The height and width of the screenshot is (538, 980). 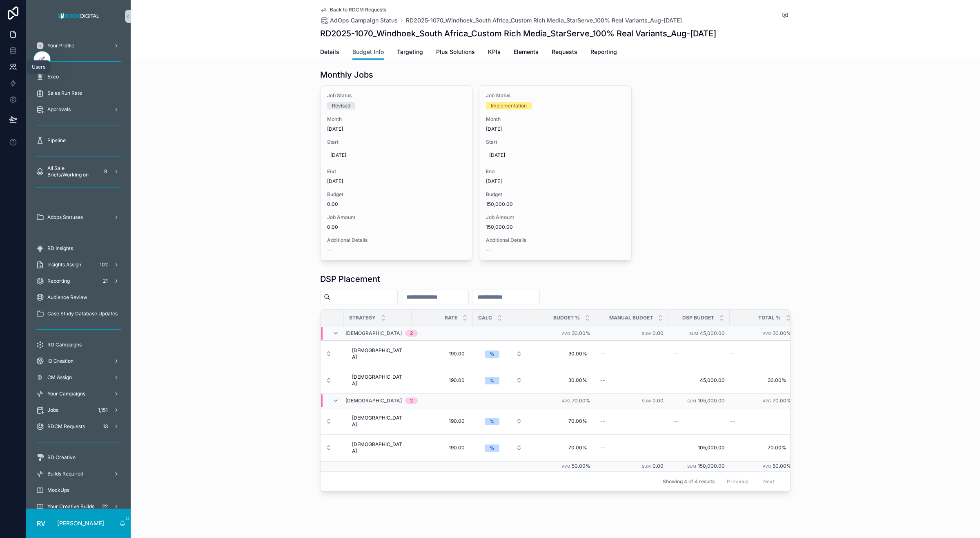 I want to click on a: Your Profile, so click(x=78, y=46).